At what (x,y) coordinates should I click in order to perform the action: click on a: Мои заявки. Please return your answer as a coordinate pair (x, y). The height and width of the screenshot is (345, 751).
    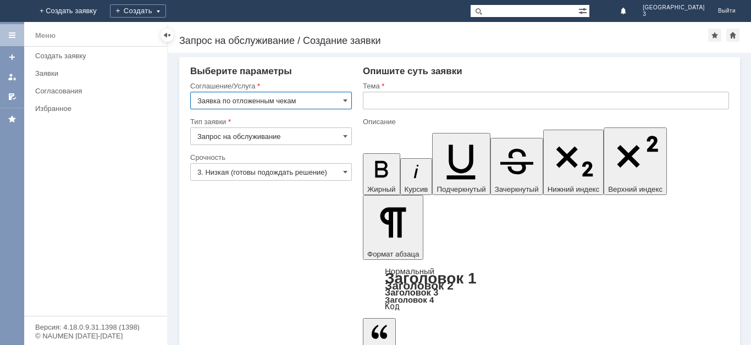
    Looking at the image, I should click on (12, 77).